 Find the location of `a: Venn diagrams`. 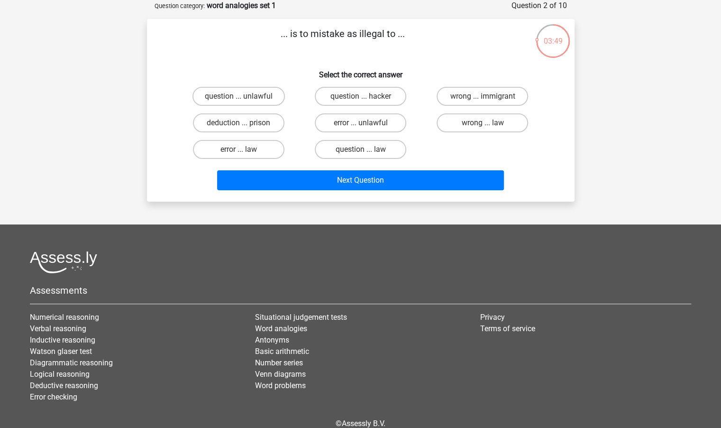

a: Venn diagrams is located at coordinates (280, 374).